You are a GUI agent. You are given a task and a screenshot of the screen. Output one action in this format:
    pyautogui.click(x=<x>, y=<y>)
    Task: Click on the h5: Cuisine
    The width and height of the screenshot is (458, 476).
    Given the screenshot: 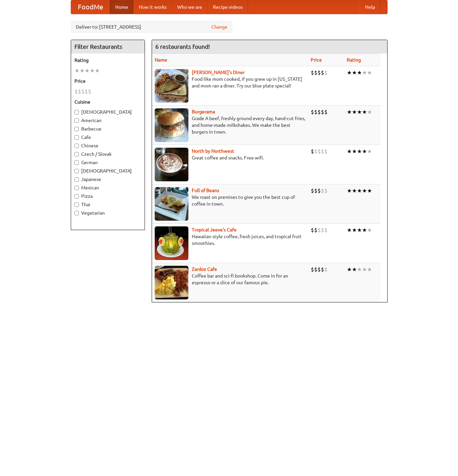 What is the action you would take?
    pyautogui.click(x=107, y=102)
    